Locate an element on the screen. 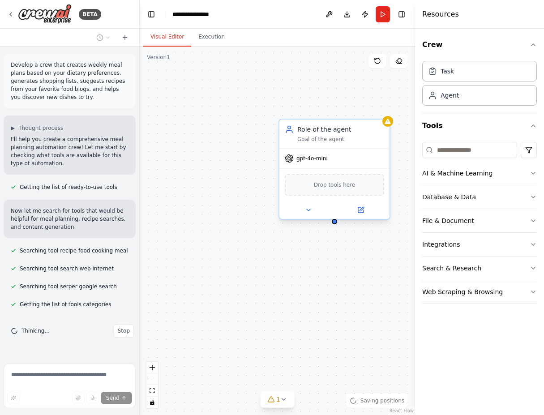  button: Crew is located at coordinates (479, 45).